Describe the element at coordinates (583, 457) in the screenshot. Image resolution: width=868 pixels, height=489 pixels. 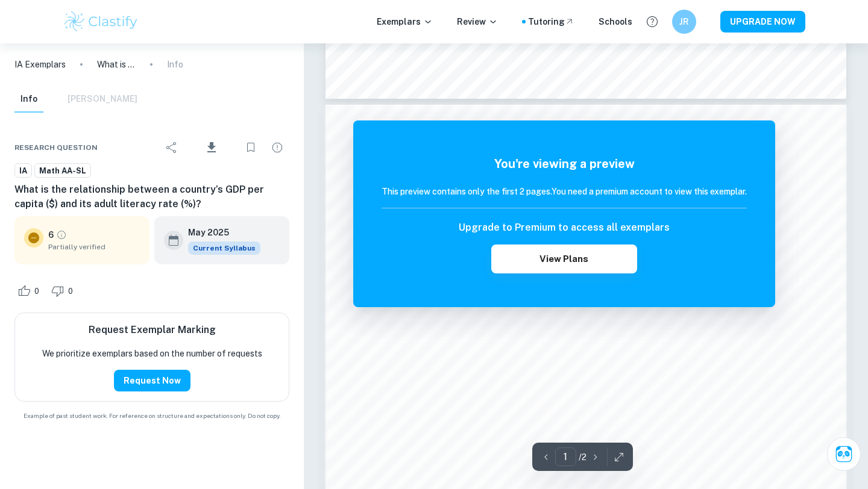
I see `p: / 2` at that location.